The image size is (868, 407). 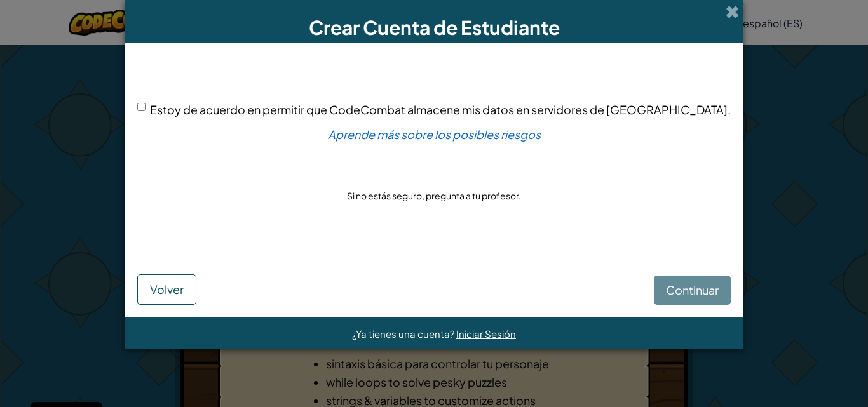 I want to click on button: Volver, so click(x=166, y=289).